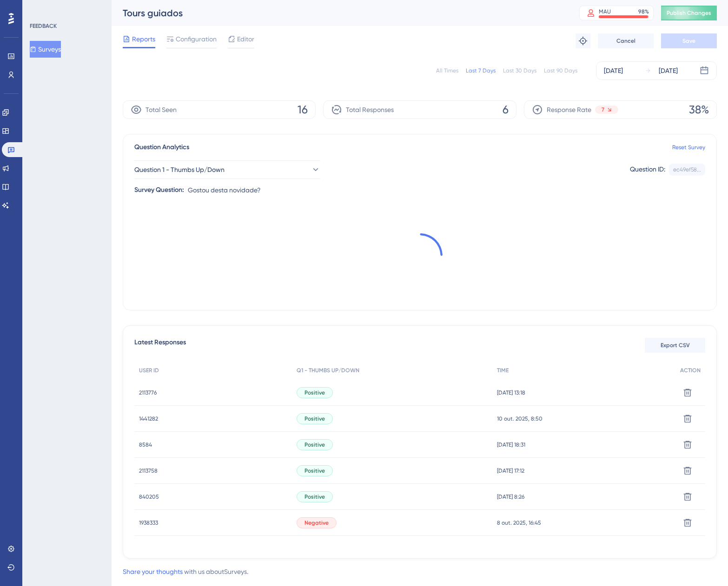  Describe the element at coordinates (196, 39) in the screenshot. I see `span: Configuration` at that location.